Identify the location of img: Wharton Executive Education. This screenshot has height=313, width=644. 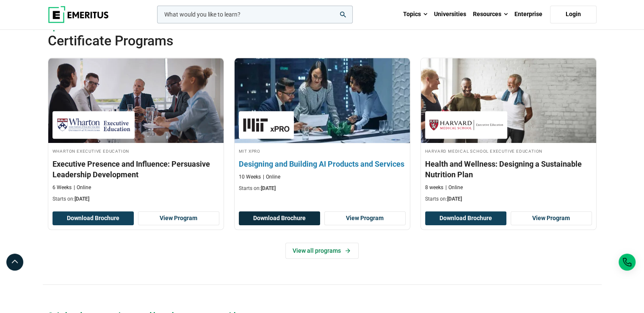
(94, 125).